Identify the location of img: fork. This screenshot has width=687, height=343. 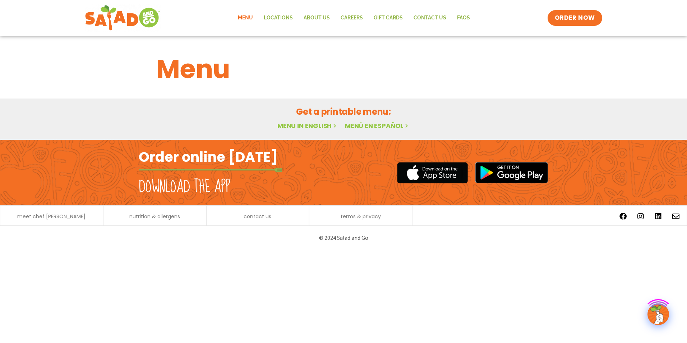
(211, 170).